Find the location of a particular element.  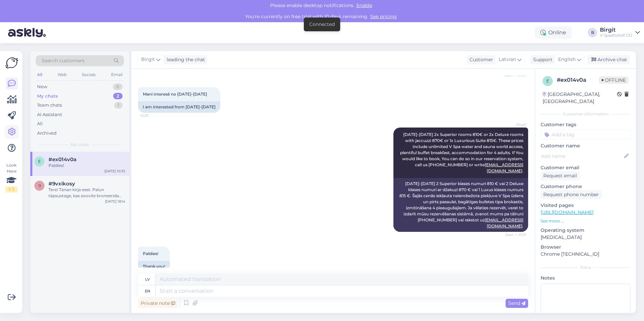

div: V Spaahotell OÜ is located at coordinates (616, 36).